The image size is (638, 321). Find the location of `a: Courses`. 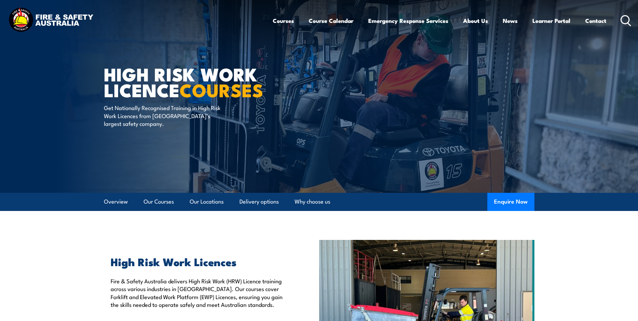

a: Courses is located at coordinates (283, 21).